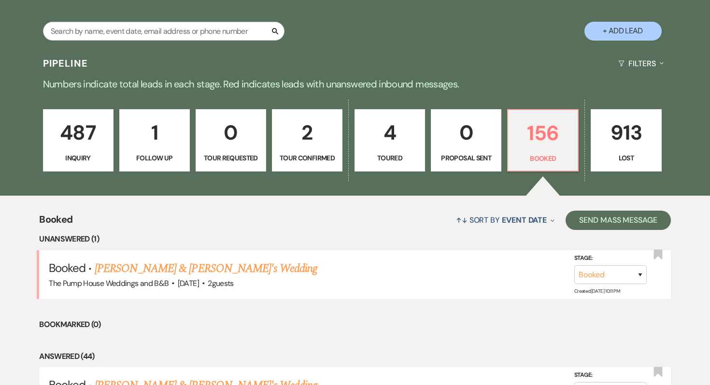 This screenshot has width=710, height=385. Describe the element at coordinates (618, 220) in the screenshot. I see `button: Send Mass Message` at that location.